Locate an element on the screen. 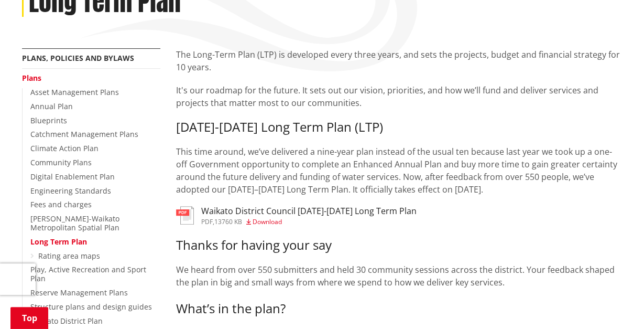 Image resolution: width=644 pixels, height=329 pixels. span: We heard from over 550 submitters and held 30 community sessions across the district. Your feedba... is located at coordinates (395, 276).